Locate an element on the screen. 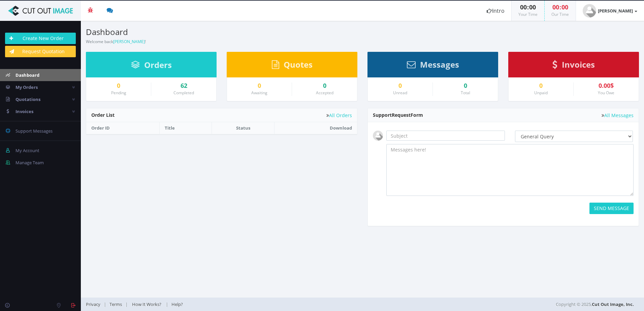 This screenshot has height=311, width=644. a: How It Works? is located at coordinates (147, 304).